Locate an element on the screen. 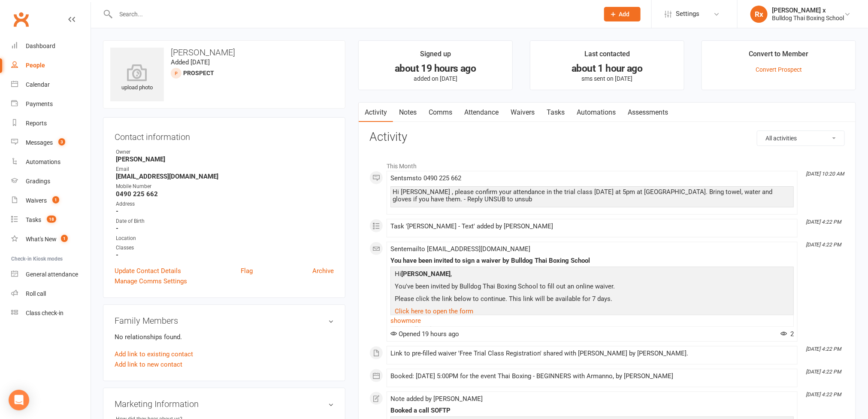 The image size is (868, 419). a: Manage Comms Settings is located at coordinates (150, 281).